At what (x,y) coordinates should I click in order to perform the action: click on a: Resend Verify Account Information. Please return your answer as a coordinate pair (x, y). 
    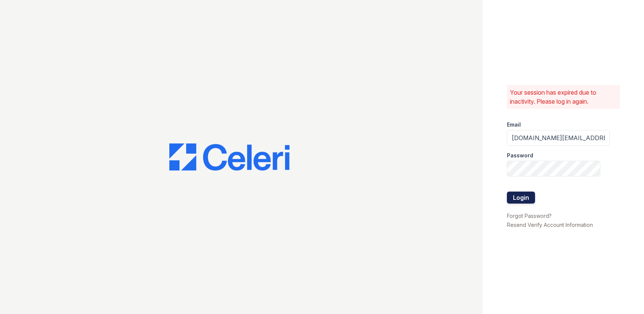
    Looking at the image, I should click on (550, 225).